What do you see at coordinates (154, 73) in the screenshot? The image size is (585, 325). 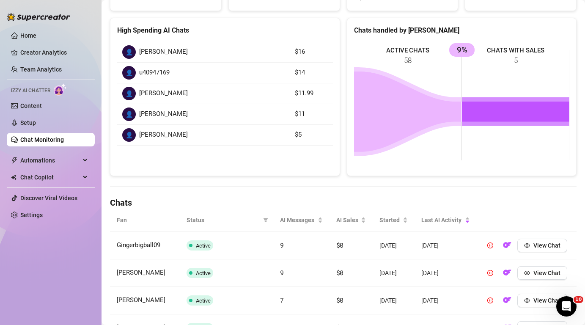 I see `span: u40947169` at bounding box center [154, 73].